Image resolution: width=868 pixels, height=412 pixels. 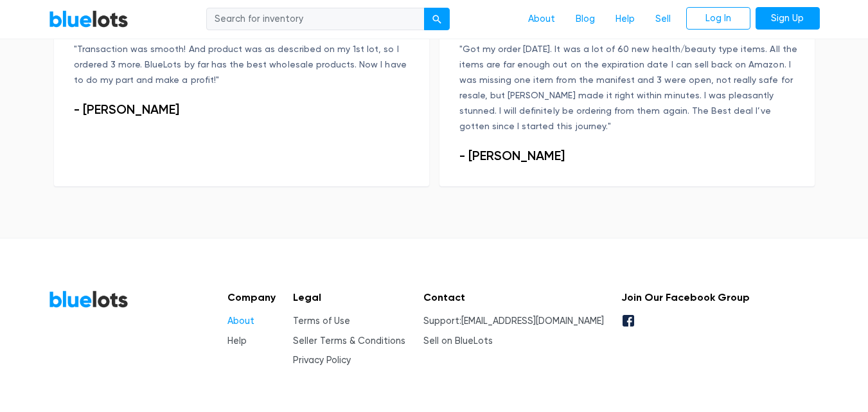 What do you see at coordinates (349, 341) in the screenshot?
I see `a: Seller Terms & Conditions` at bounding box center [349, 341].